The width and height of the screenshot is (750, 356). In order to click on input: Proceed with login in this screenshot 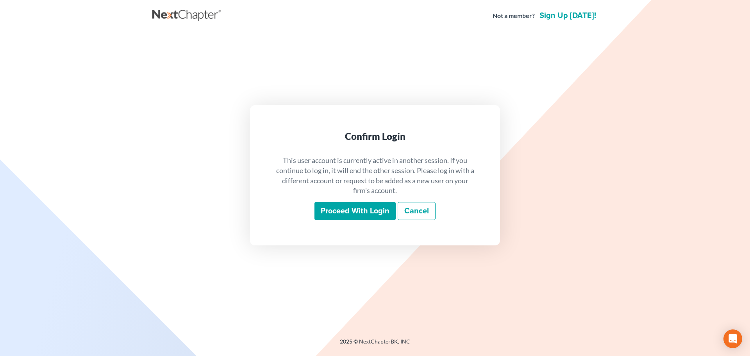, I will do `click(355, 211)`.